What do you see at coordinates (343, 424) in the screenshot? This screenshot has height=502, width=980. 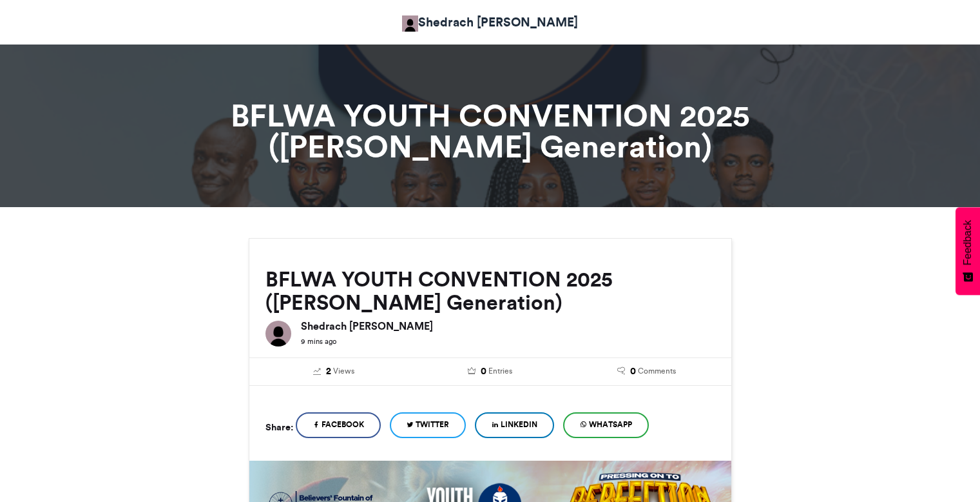 I see `span: Facebook` at bounding box center [343, 424].